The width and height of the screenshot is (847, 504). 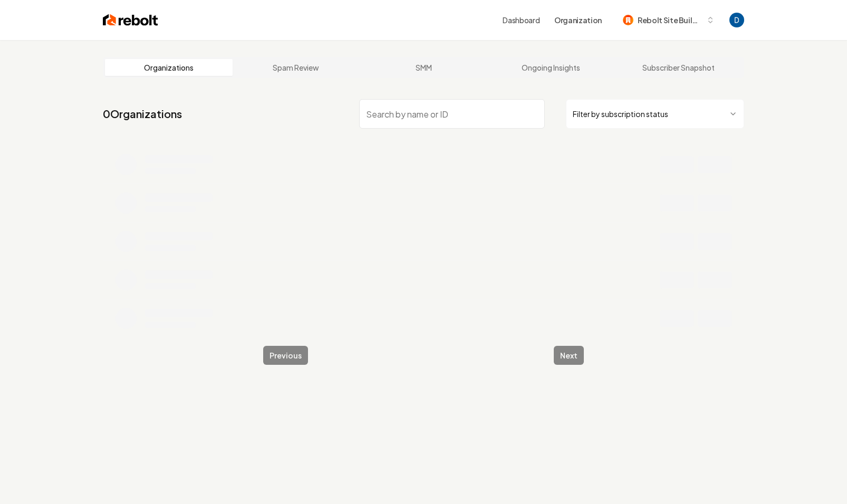 I want to click on img: Rebolt Logo, so click(x=130, y=20).